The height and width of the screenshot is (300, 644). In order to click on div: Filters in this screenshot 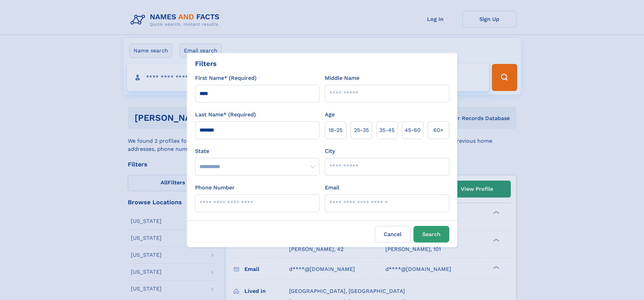, I will do `click(206, 64)`.